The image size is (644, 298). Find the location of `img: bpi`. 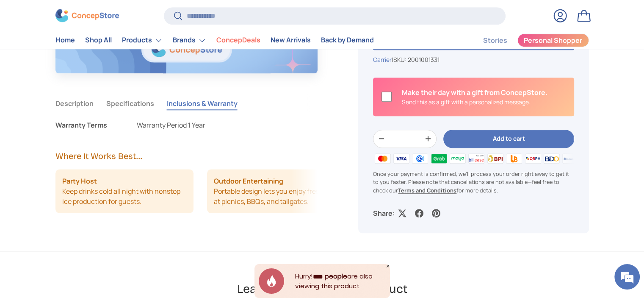

img: bpi is located at coordinates (495, 158).